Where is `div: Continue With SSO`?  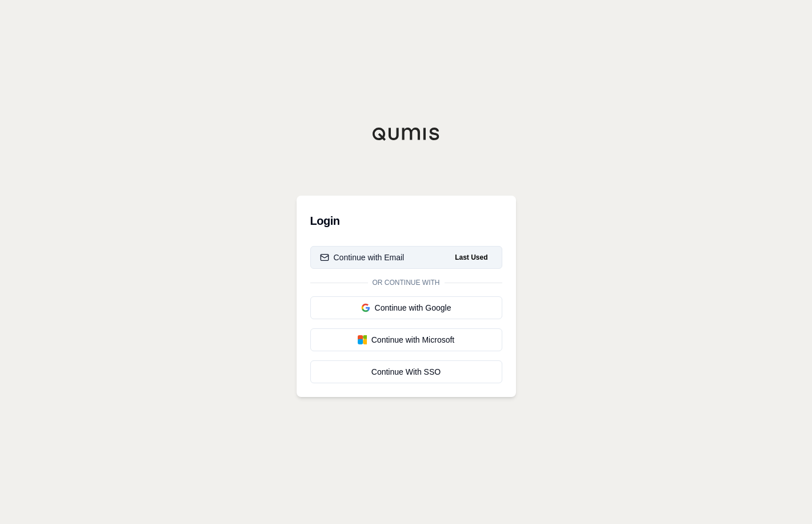 div: Continue With SSO is located at coordinates (407, 371).